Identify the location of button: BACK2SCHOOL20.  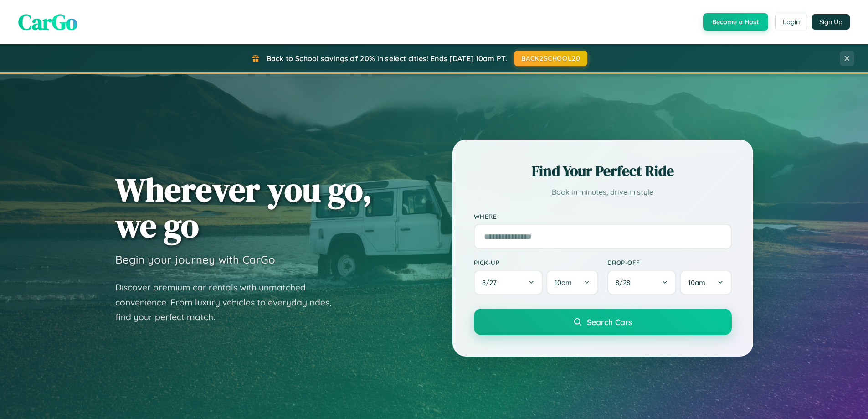
(550, 59).